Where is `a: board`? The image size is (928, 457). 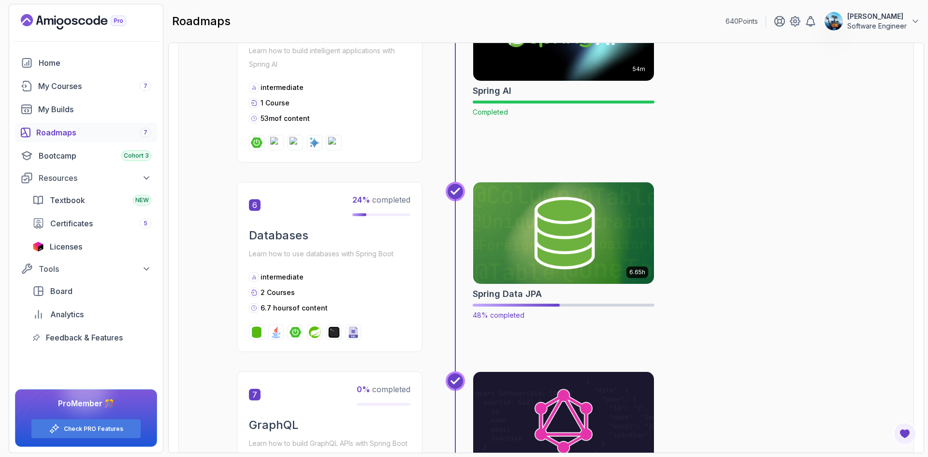
a: board is located at coordinates (92, 291).